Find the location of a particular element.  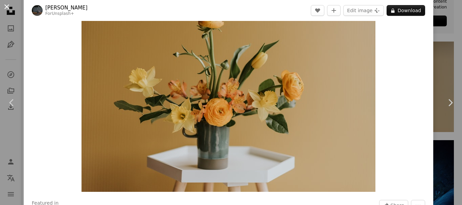

button: Download is located at coordinates (406, 10).